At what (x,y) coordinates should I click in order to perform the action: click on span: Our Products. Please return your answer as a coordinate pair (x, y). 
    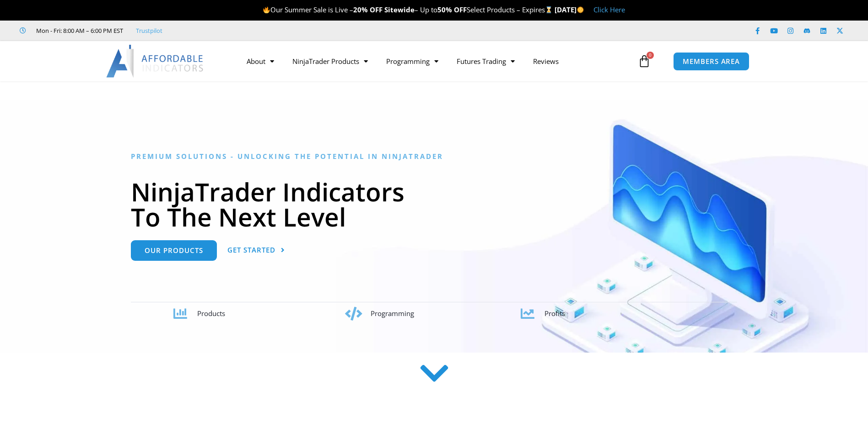
    Looking at the image, I should click on (174, 250).